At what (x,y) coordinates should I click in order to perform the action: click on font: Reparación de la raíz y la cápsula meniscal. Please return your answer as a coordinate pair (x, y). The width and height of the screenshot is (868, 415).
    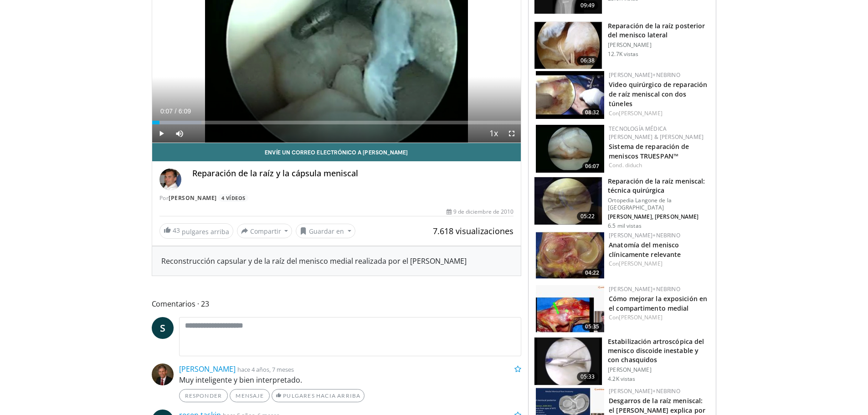
    Looking at the image, I should click on (275, 173).